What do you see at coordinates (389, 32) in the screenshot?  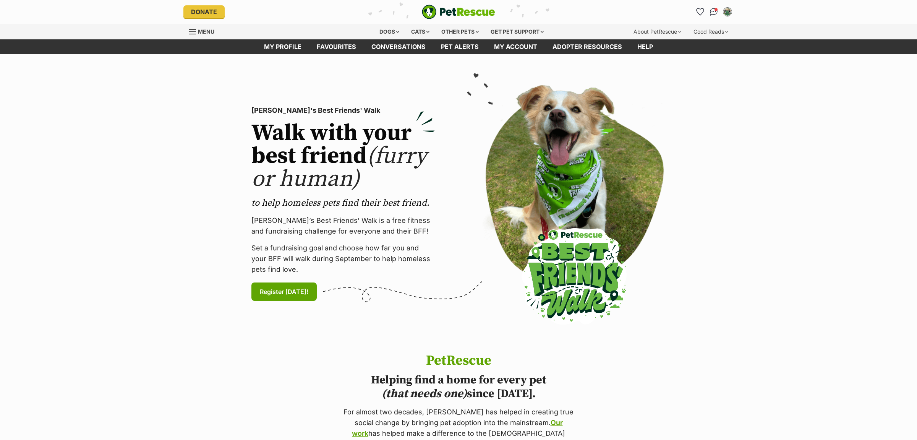 I see `div: Dogs` at bounding box center [389, 32].